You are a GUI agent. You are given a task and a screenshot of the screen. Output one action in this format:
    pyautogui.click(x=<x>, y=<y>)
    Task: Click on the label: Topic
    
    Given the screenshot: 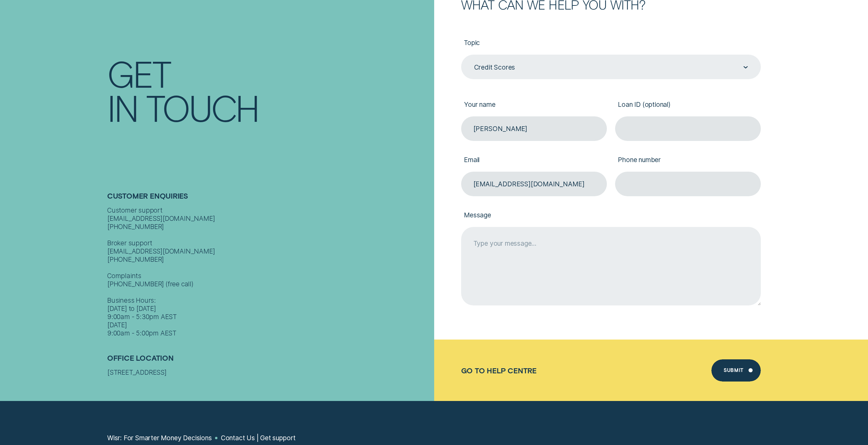 What is the action you would take?
    pyautogui.click(x=611, y=43)
    